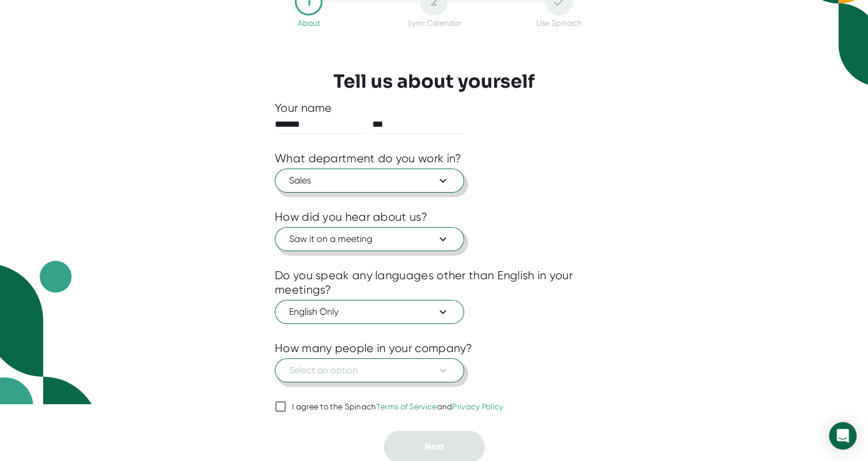 The width and height of the screenshot is (868, 461). What do you see at coordinates (398, 407) in the screenshot?
I see `div: I agree to the Spinach and` at bounding box center [398, 407].